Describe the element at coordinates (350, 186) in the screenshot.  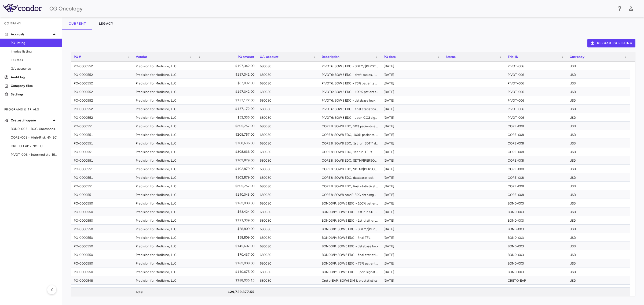
I see `div: CORE8: SOW8 EDC, final statistical analysis` at that location.